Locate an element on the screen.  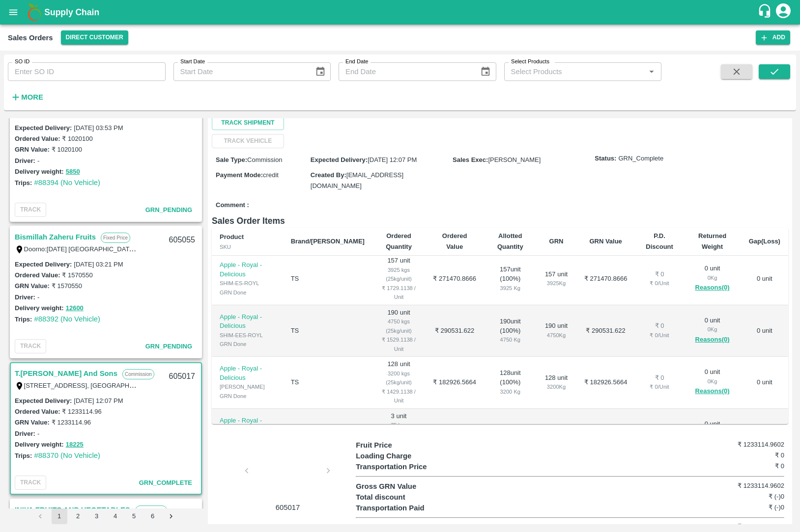
h6: Sales Order Items is located at coordinates (500, 221).